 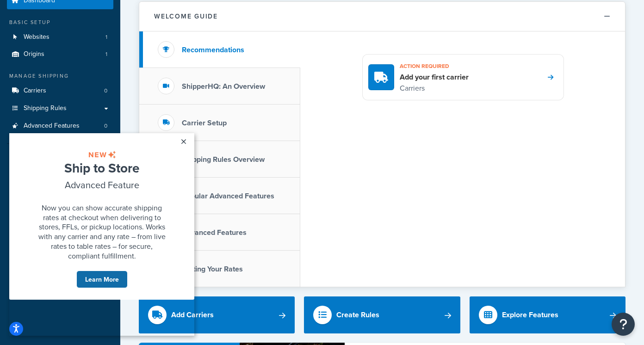 What do you see at coordinates (60, 91) in the screenshot?
I see `li: Carriers` at bounding box center [60, 91].